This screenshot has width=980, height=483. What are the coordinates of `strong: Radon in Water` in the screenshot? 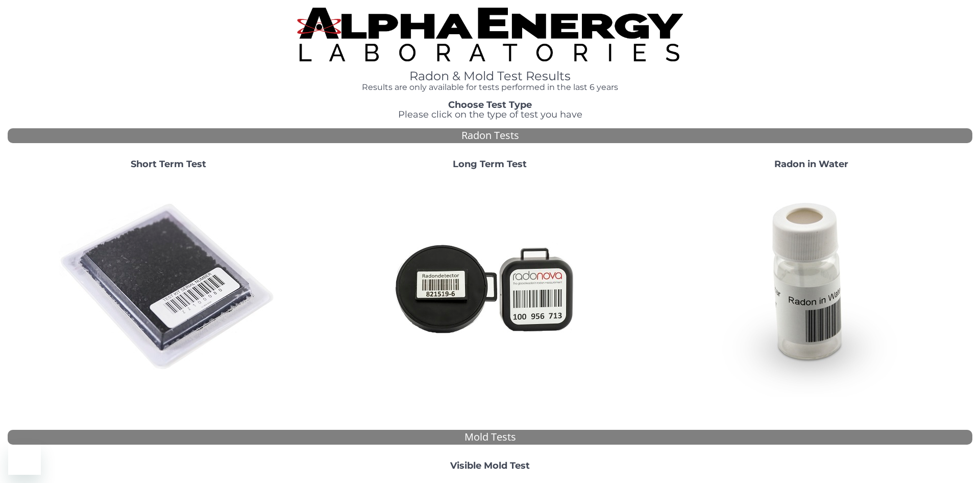 It's located at (811, 164).